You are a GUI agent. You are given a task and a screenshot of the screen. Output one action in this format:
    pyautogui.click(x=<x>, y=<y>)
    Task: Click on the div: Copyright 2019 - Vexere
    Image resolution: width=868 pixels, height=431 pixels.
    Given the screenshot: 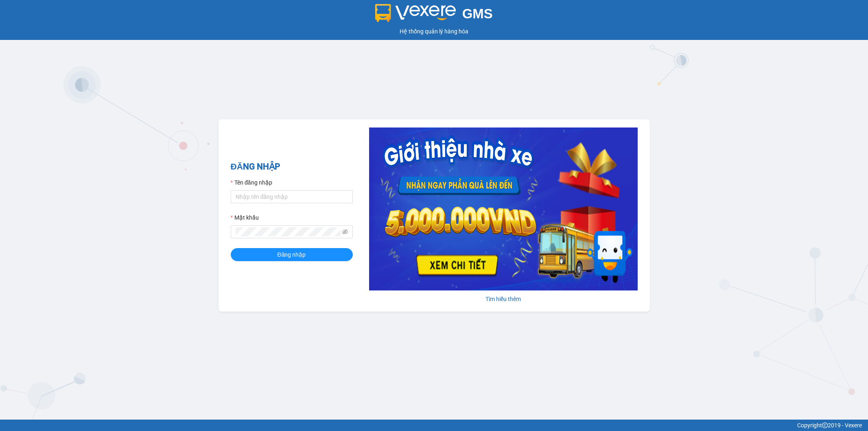 What is the action you would take?
    pyautogui.click(x=434, y=425)
    